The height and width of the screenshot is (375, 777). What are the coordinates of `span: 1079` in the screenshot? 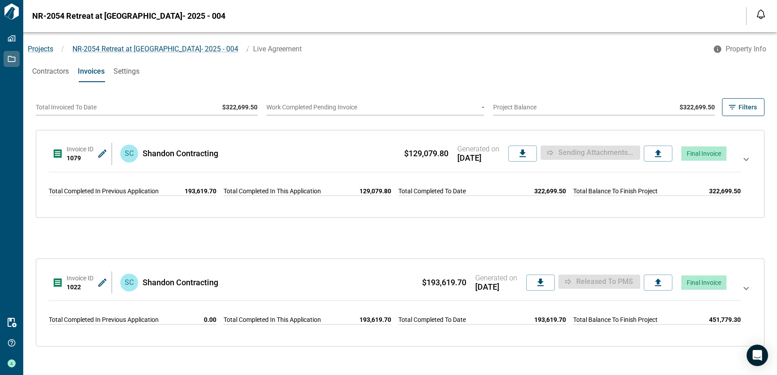 It's located at (74, 158).